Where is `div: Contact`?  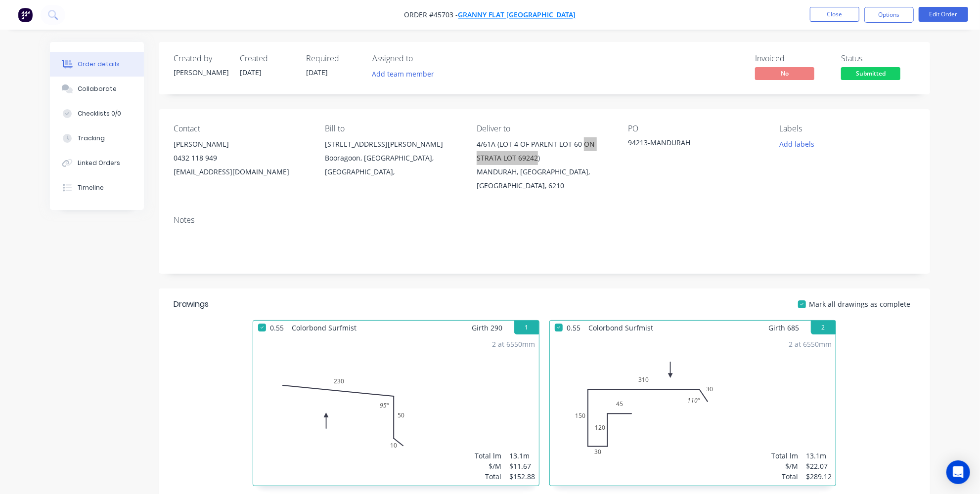 div: Contact is located at coordinates (241, 128).